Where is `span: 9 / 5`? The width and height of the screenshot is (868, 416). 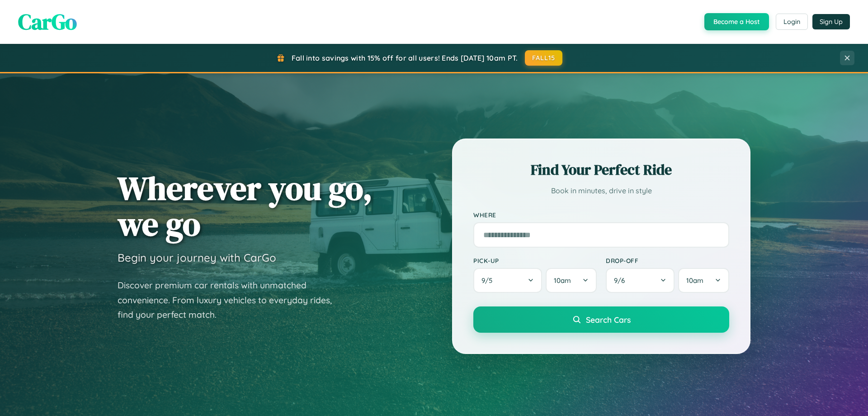 span: 9 / 5 is located at coordinates (489, 280).